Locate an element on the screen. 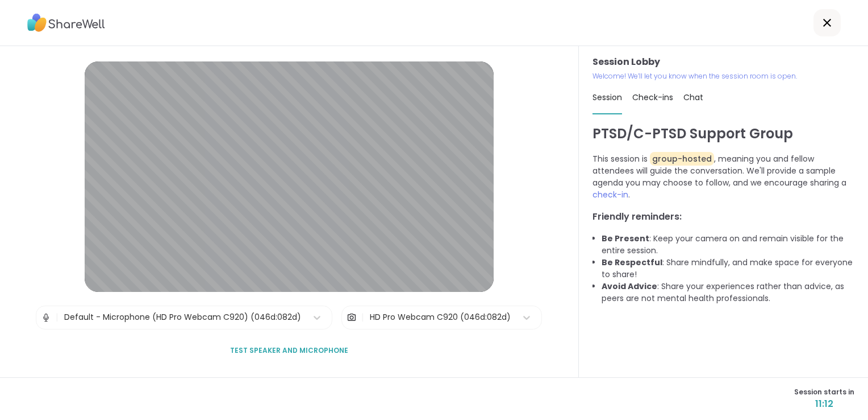 The height and width of the screenshot is (420, 868). div: HD Pro Webcam C920 (046d:082d) is located at coordinates (440, 317).